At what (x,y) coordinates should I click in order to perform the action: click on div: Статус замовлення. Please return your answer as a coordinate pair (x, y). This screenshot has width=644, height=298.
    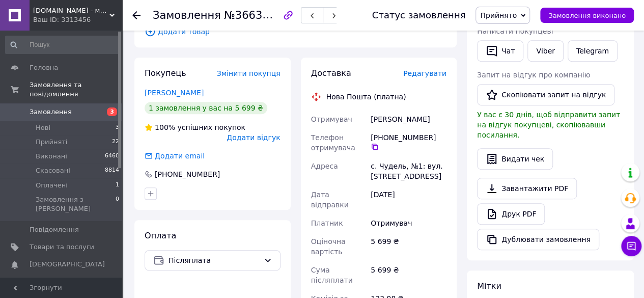
    Looking at the image, I should click on (419, 15).